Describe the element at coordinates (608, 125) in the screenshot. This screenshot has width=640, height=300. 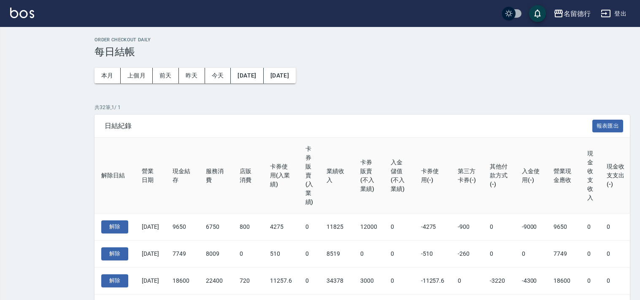
I see `a: 報表匯出` at that location.